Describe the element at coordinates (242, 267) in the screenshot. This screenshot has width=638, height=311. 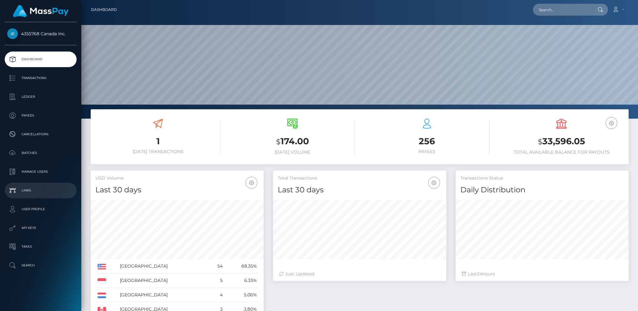
I see `td: 68.35%` at that location.